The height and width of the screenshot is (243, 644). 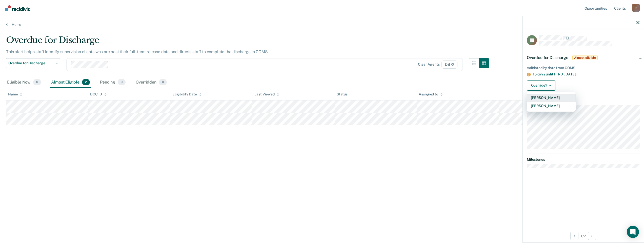 I want to click on div: Validated by data from COMS, so click(x=583, y=68).